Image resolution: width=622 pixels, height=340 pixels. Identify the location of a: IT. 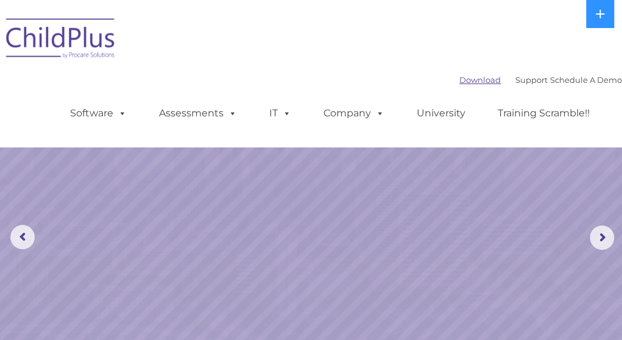
(280, 113).